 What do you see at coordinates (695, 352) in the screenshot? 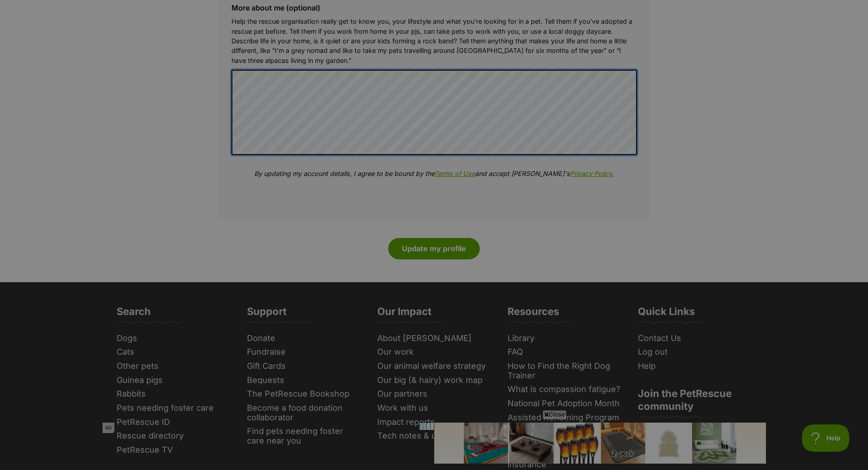
I see `a: Log out` at bounding box center [695, 352].